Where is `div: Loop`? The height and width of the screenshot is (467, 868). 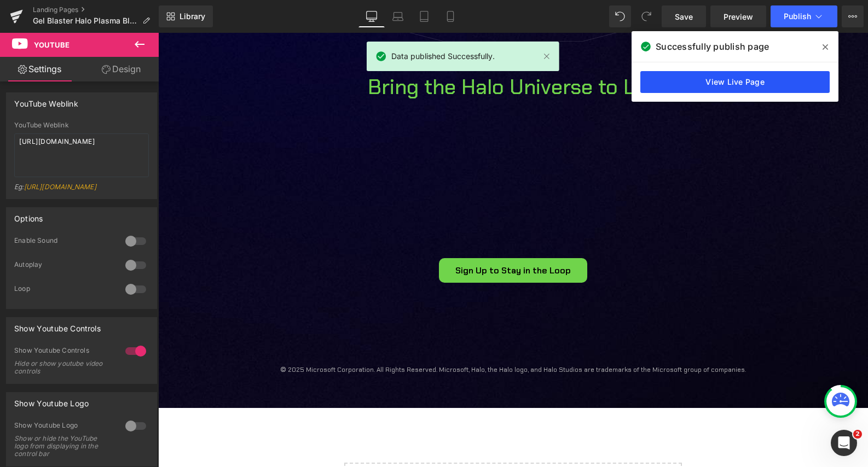
div: Loop is located at coordinates (64, 290).